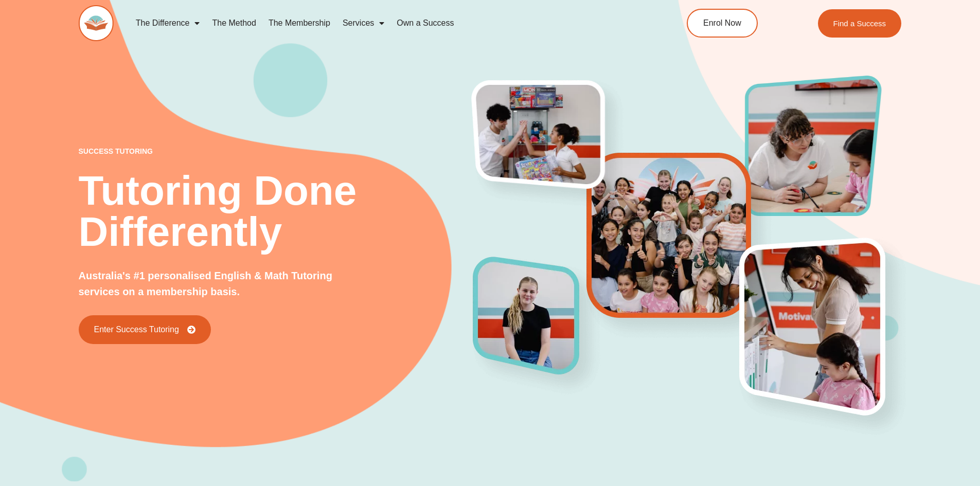 Image resolution: width=980 pixels, height=486 pixels. Describe the element at coordinates (859, 23) in the screenshot. I see `a: Find a Success` at that location.